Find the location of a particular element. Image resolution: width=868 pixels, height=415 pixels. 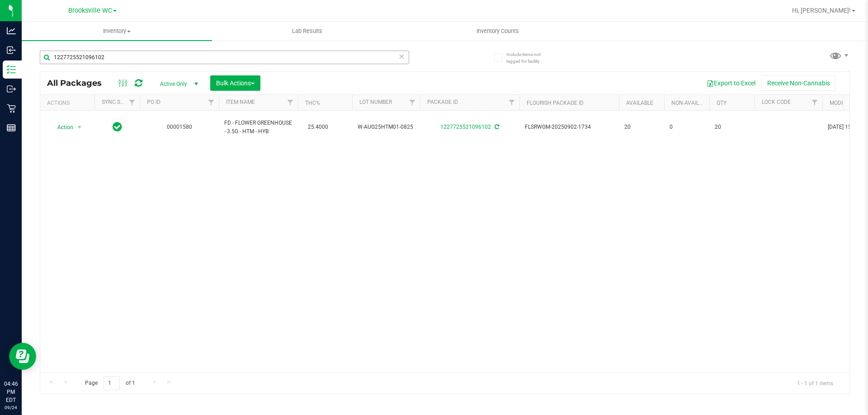

inline-svg: Inventory is located at coordinates (11, 69).